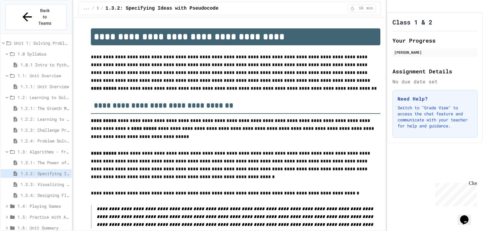 The image size is (483, 231). What do you see at coordinates (435, 40) in the screenshot?
I see `h2: Your Progress` at bounding box center [435, 40].